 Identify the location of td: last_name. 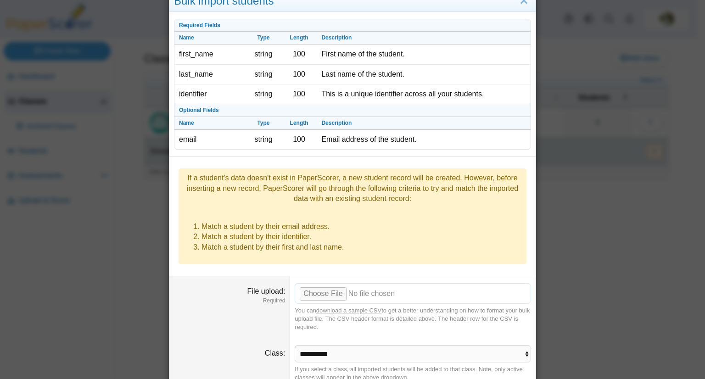
(210, 74).